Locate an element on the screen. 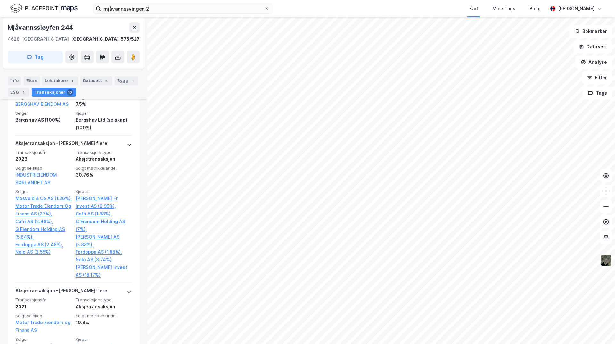 The width and height of the screenshot is (615, 344). div: Leietakere is located at coordinates (60, 81).